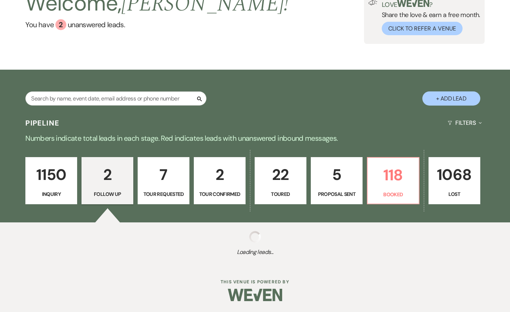 This screenshot has width=510, height=312. Describe the element at coordinates (281, 194) in the screenshot. I see `p: Toured` at that location.